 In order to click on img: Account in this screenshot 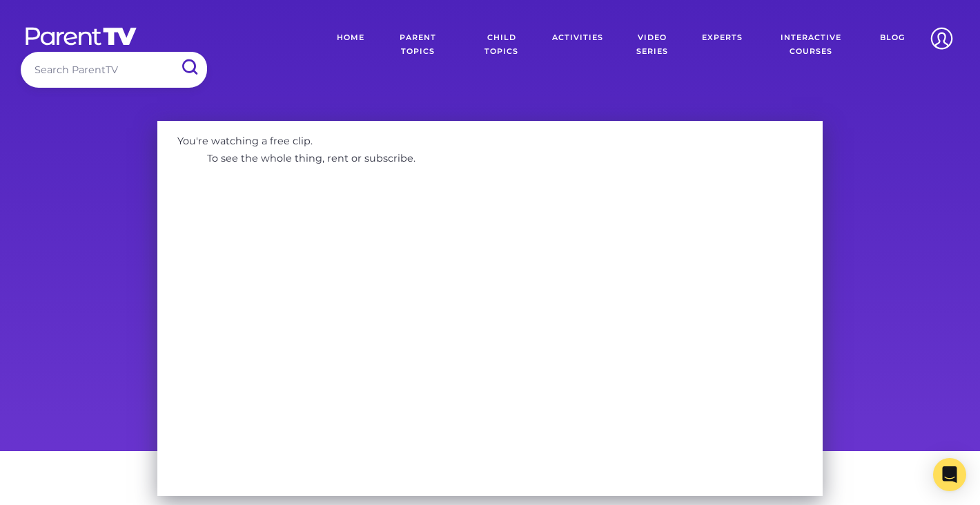, I will do `click(942, 38)`.